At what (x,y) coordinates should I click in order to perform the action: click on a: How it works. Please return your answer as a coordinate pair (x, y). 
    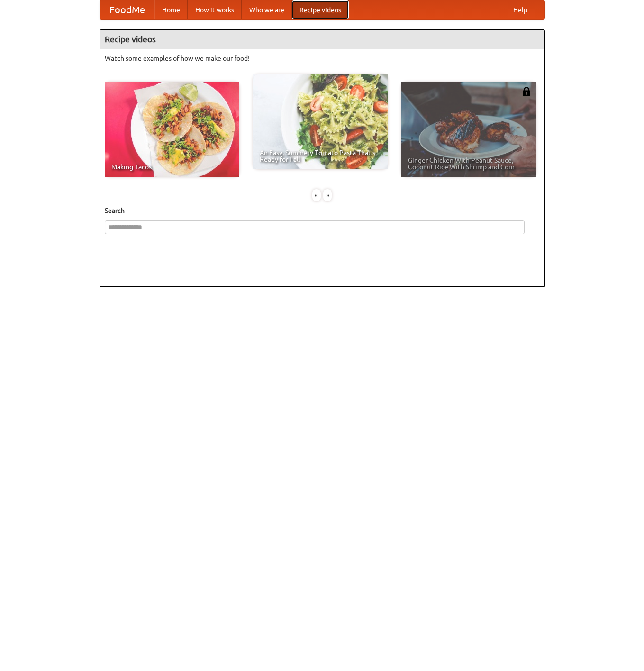
    Looking at the image, I should click on (214, 10).